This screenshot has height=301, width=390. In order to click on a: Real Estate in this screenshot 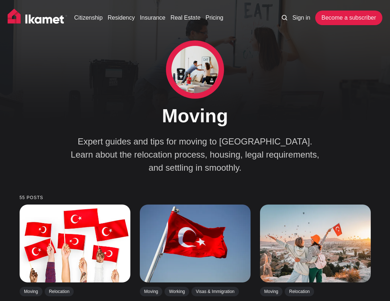, I will do `click(185, 18)`.